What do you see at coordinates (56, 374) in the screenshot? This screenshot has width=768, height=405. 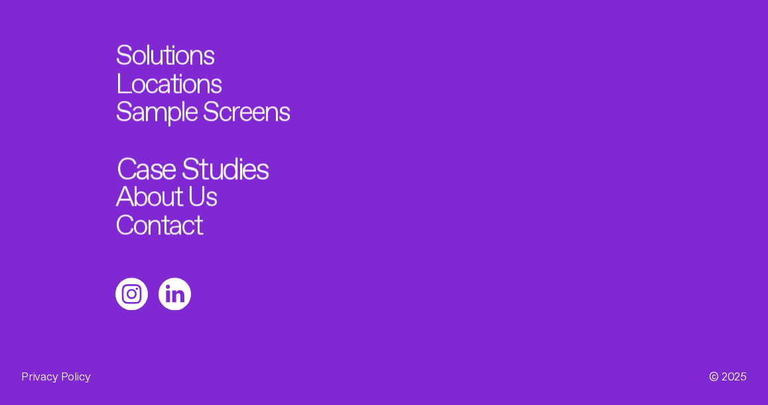 I see `a: Privacy Policy` at bounding box center [56, 374].